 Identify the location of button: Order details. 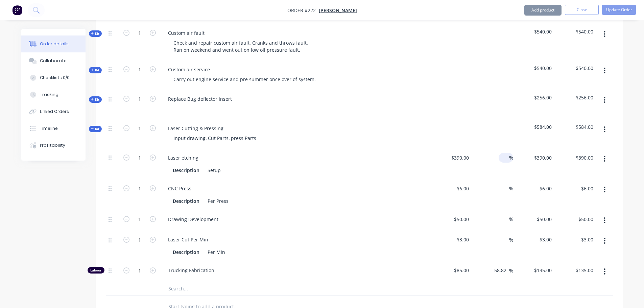
(54, 44).